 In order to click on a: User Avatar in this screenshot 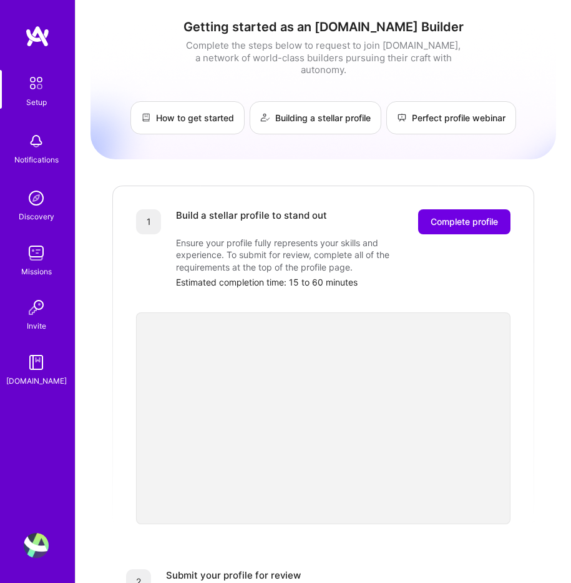, I will do `click(36, 545)`.